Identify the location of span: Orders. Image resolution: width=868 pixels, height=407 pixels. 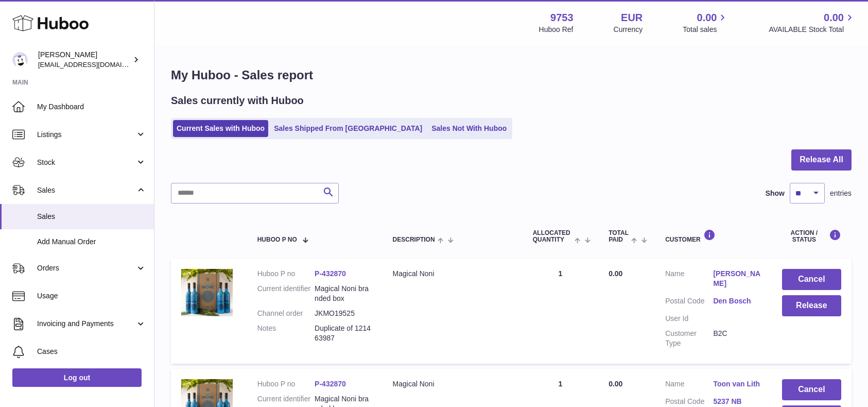
(86, 268).